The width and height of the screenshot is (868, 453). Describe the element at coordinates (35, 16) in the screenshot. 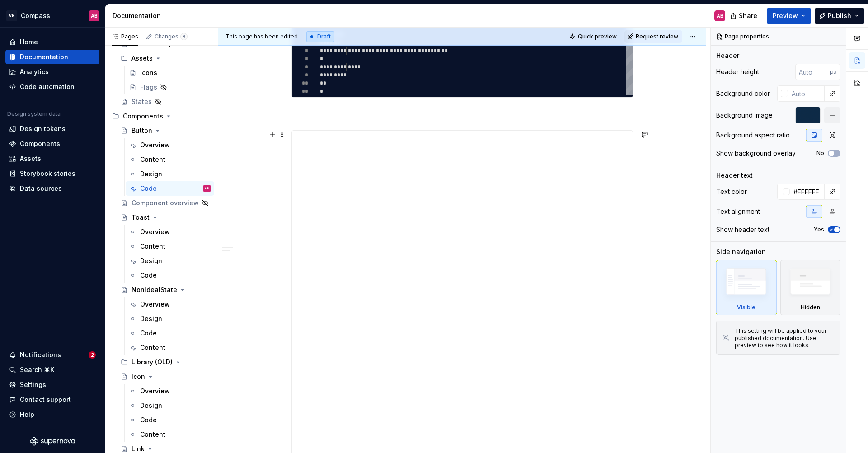

I see `div: Compass` at that location.